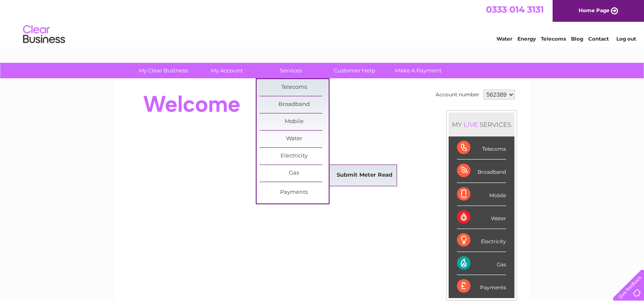 This screenshot has height=301, width=644. What do you see at coordinates (294, 156) in the screenshot?
I see `a: Electricity` at bounding box center [294, 156].